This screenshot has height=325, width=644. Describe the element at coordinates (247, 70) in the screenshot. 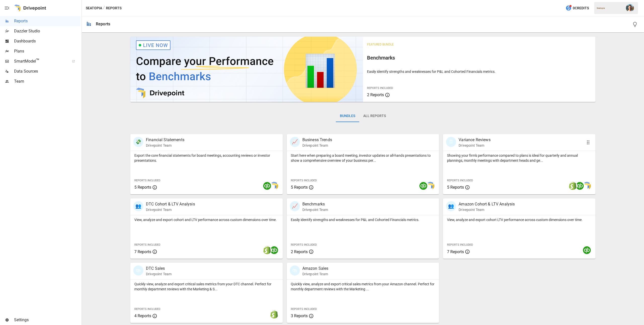

I see `img: video thumbnail` at that location.